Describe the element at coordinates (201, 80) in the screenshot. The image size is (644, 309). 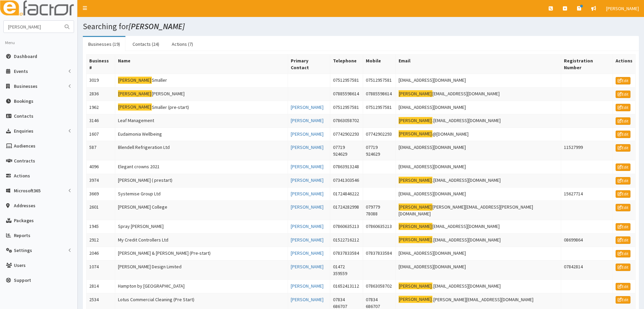
I see `td: Smaller` at that location.